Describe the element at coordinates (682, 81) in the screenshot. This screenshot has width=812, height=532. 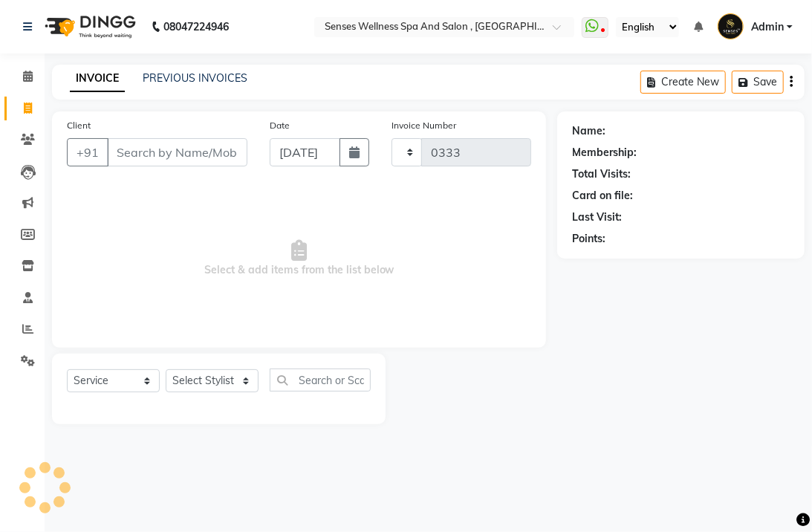
I see `button: Create New` at that location.